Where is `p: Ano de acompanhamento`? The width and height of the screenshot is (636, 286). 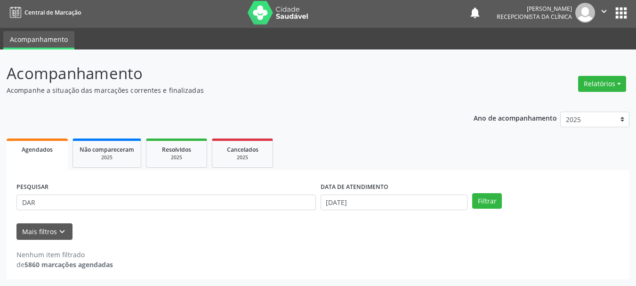
p: Ano de acompanhamento is located at coordinates (515, 117).